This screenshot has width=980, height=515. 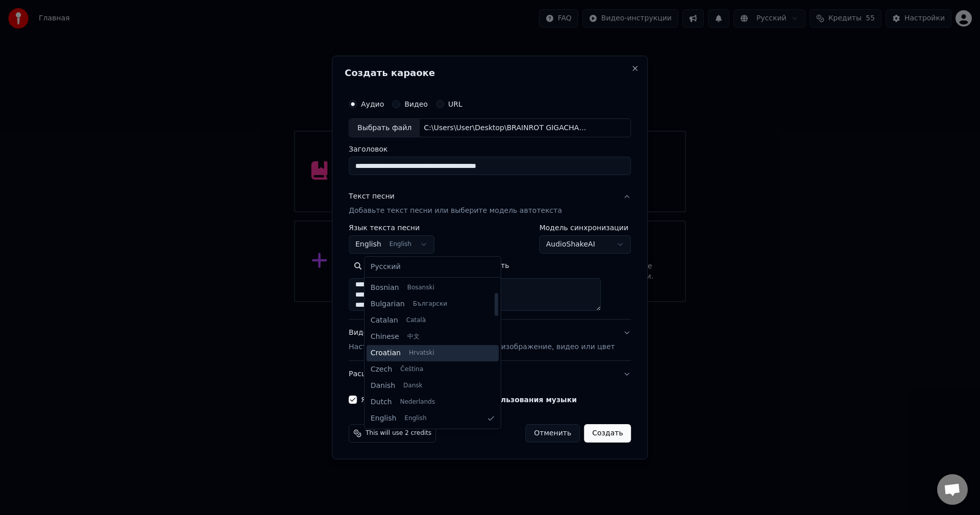 I want to click on span: Catalan, so click(x=385, y=320).